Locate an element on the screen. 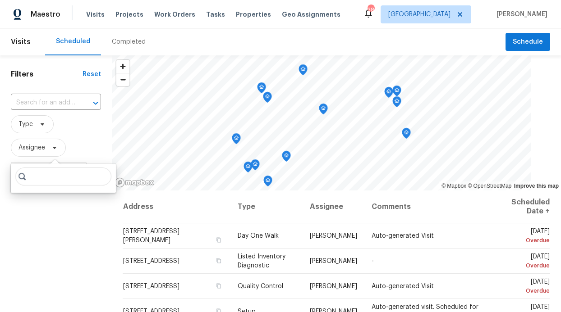  span: Quality Control is located at coordinates (260, 287).